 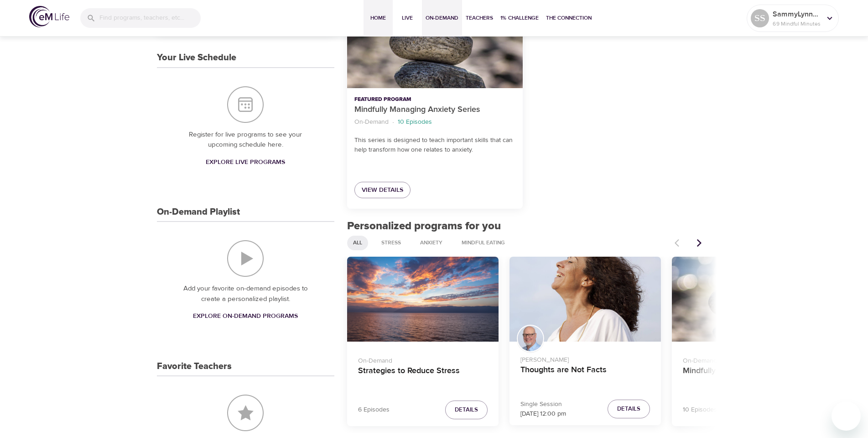 What do you see at coordinates (435, 100) in the screenshot?
I see `p: Featured Program` at bounding box center [435, 100].